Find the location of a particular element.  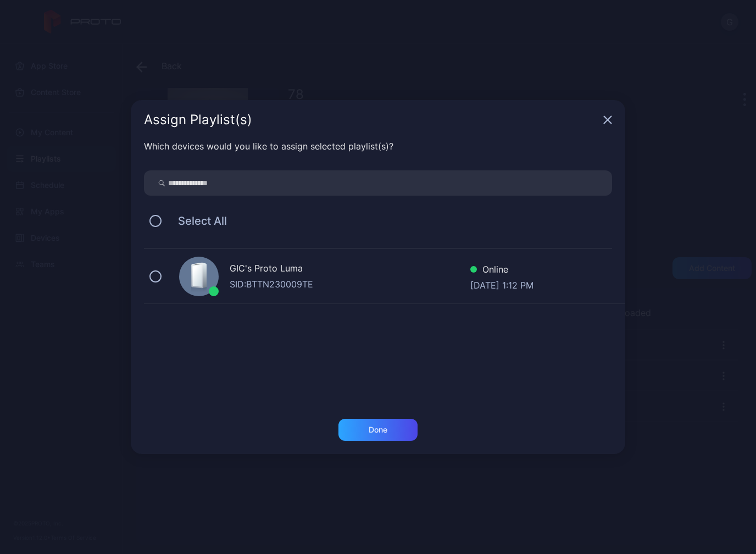

button: Done is located at coordinates (378, 430).